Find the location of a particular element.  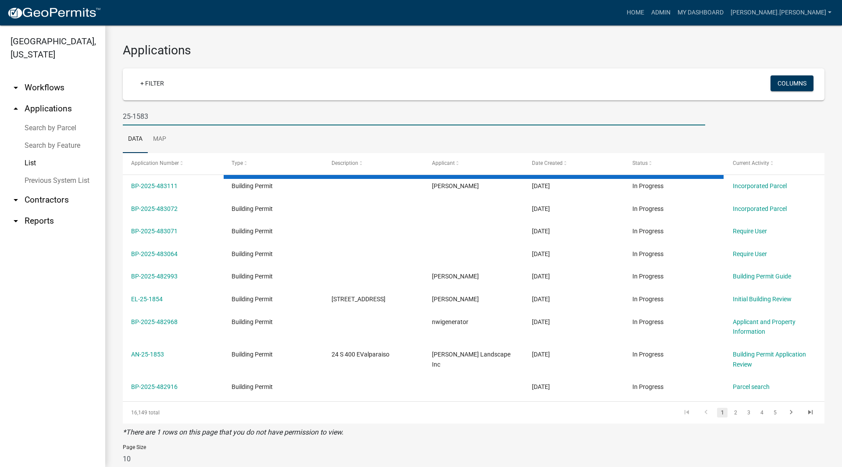

span: Date Created is located at coordinates (547, 163).